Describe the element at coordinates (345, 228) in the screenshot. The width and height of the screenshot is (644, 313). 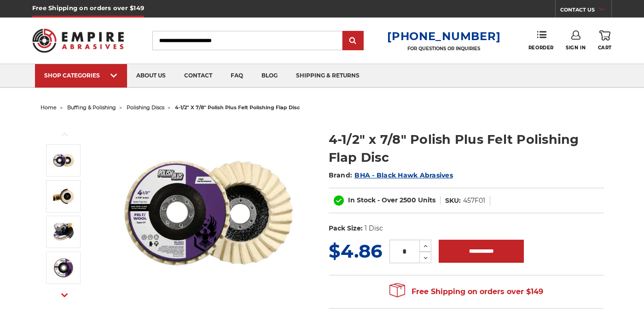
I see `dt: Pack Size:` at that location.